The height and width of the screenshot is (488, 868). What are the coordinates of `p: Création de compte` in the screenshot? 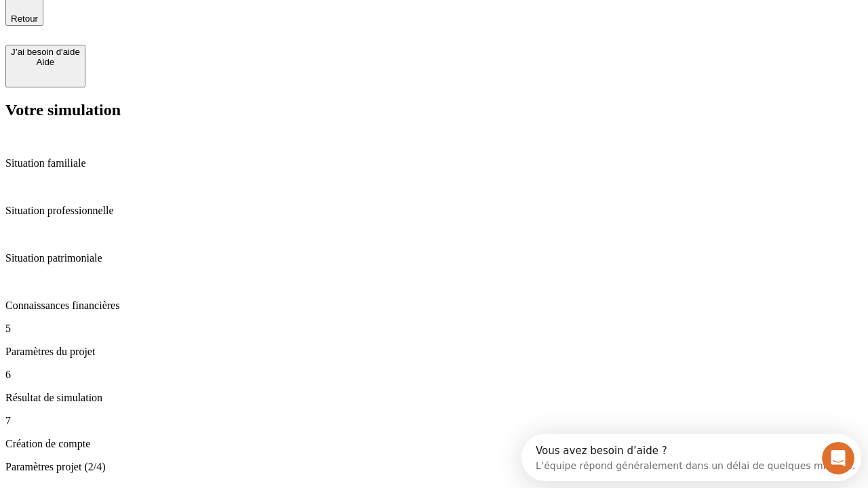 It's located at (434, 443).